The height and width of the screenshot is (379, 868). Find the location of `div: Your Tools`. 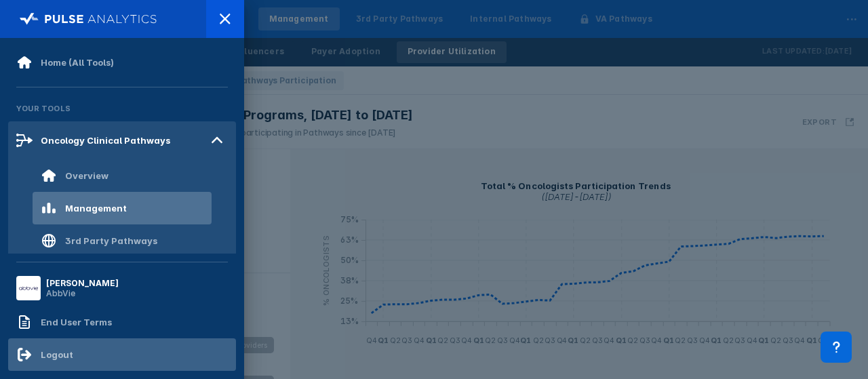

div: Your Tools is located at coordinates (122, 108).